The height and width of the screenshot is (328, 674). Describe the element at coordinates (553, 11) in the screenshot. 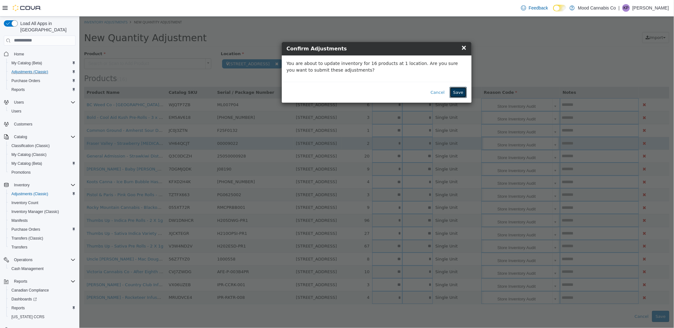

I see `span: Dark Mode` at that location.